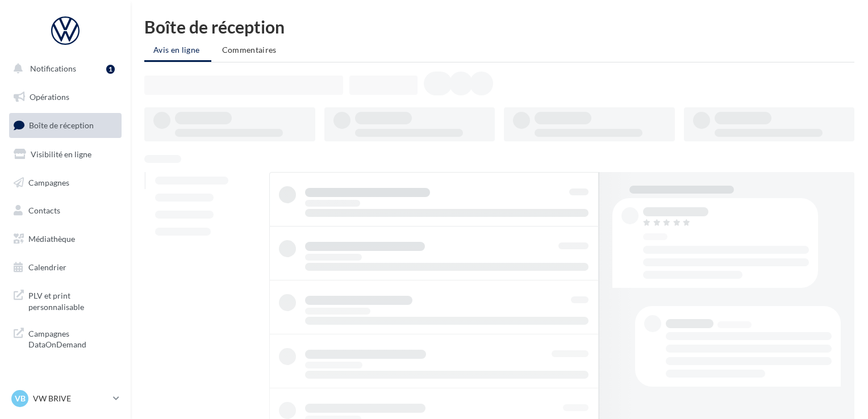 This screenshot has width=868, height=419. Describe the element at coordinates (53, 68) in the screenshot. I see `span: Notifications` at that location.